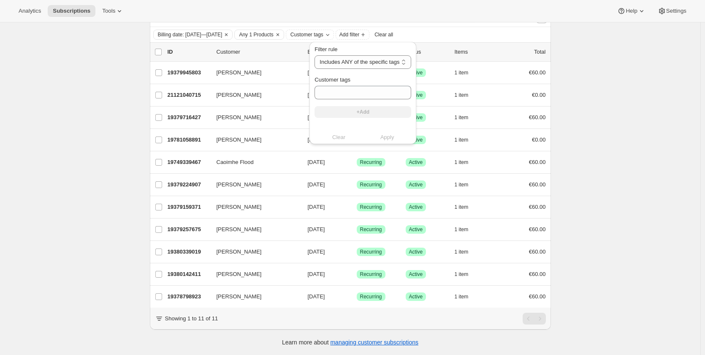  I want to click on button: Subscriptions, so click(71, 11).